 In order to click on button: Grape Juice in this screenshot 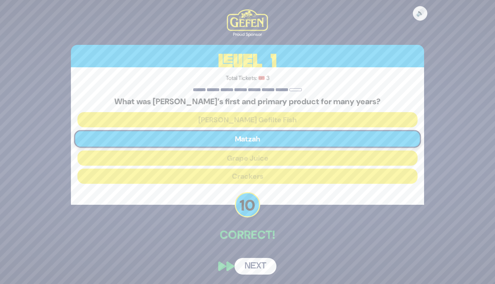, I will do `click(247, 158)`.